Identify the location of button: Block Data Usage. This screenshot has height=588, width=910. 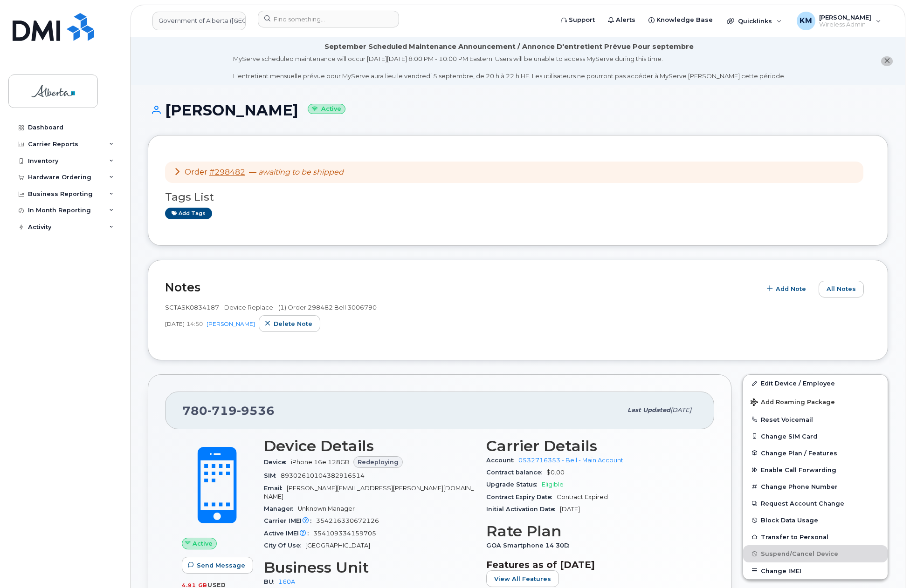
(815, 520).